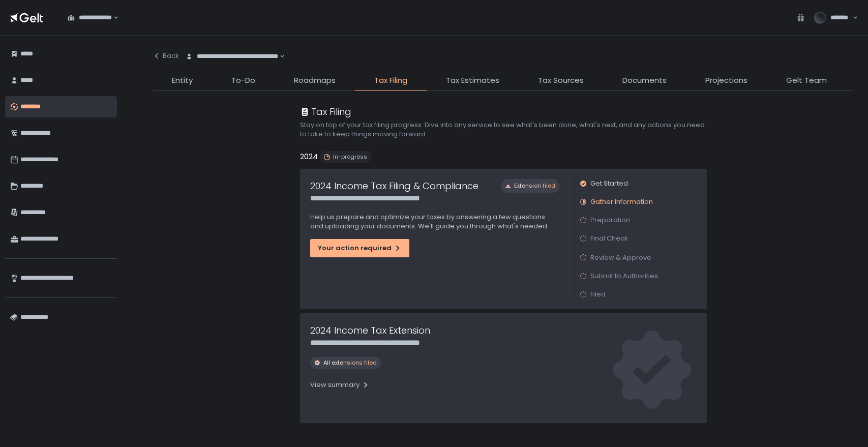  What do you see at coordinates (472, 80) in the screenshot?
I see `span: Tax Estimates` at bounding box center [472, 80].